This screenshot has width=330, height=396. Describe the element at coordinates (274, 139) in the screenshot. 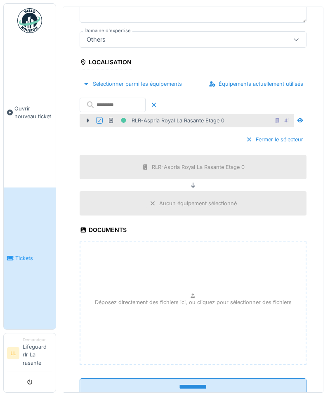

I see `div: Fermer le sélecteur` at that location.